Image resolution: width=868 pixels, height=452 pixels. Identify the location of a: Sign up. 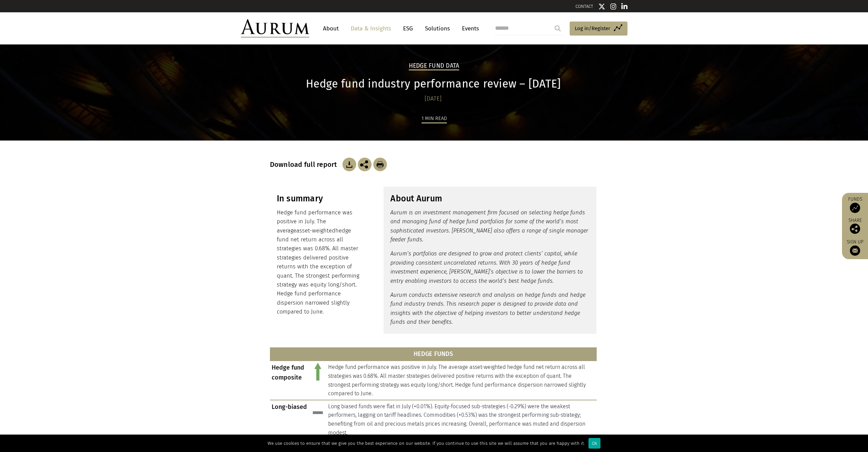
(855, 247).